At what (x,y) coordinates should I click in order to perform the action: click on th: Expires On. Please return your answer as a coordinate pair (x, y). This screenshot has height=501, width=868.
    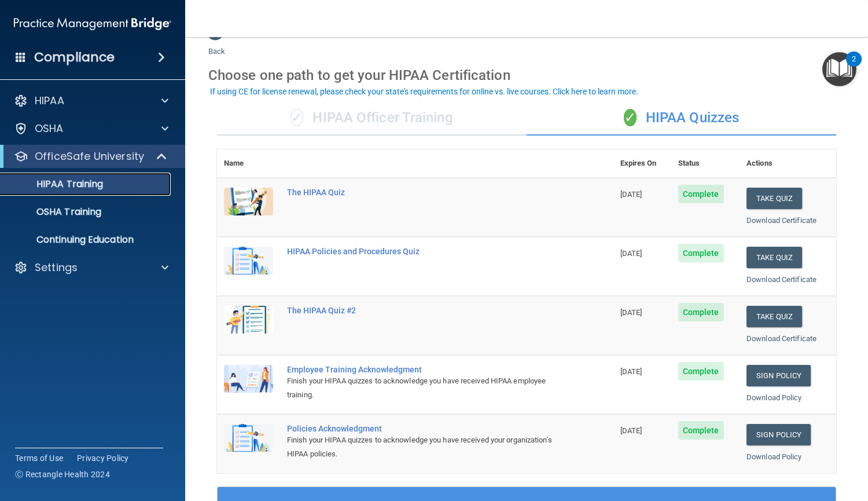
    Looking at the image, I should click on (643, 163).